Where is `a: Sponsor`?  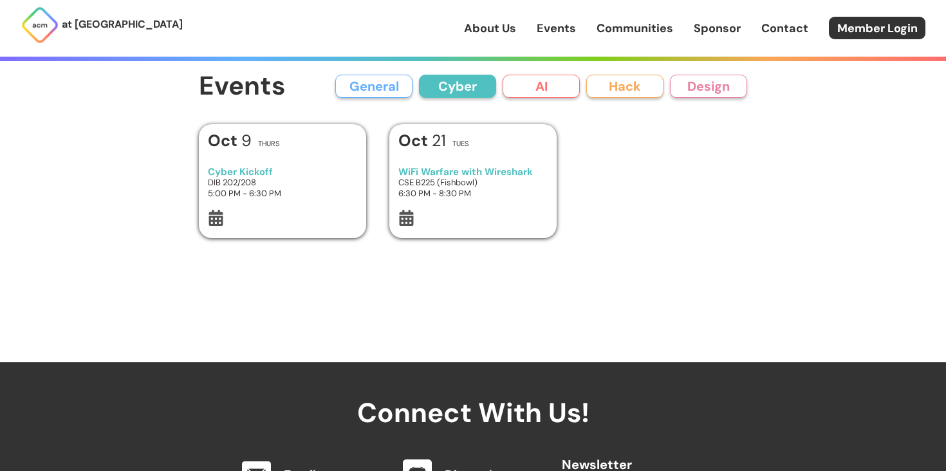 a: Sponsor is located at coordinates (717, 28).